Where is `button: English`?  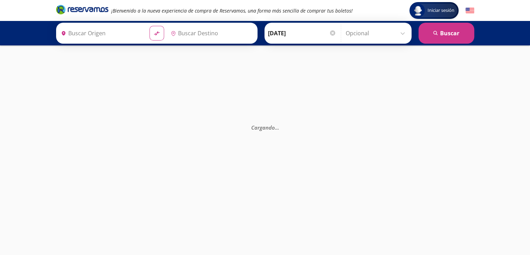 button: English is located at coordinates (470, 10).